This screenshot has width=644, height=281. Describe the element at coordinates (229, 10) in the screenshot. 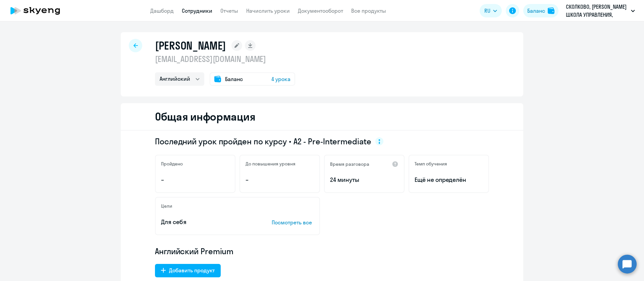

I see `a: Отчеты` at that location.